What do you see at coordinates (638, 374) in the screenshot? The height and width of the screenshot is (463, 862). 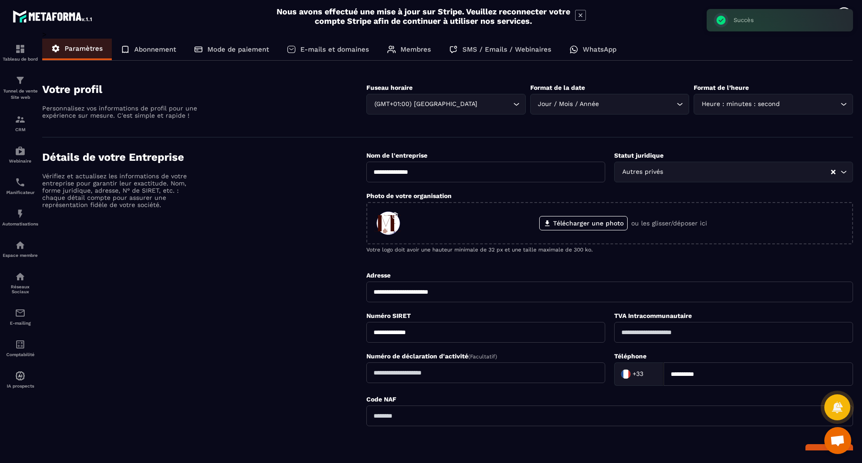 I see `span: +33` at bounding box center [638, 374].